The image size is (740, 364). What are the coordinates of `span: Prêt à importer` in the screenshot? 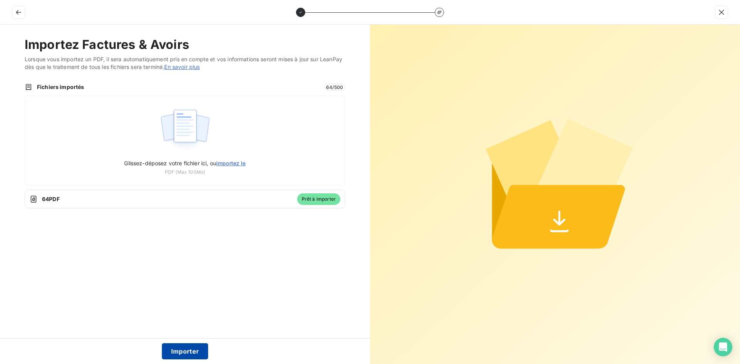 It's located at (319, 199).